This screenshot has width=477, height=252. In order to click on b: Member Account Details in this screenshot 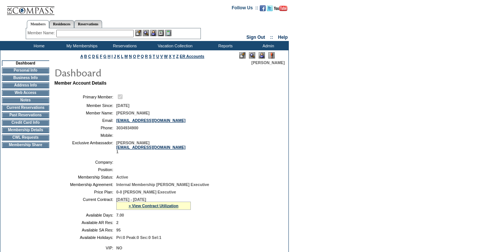, I will do `click(80, 83)`.